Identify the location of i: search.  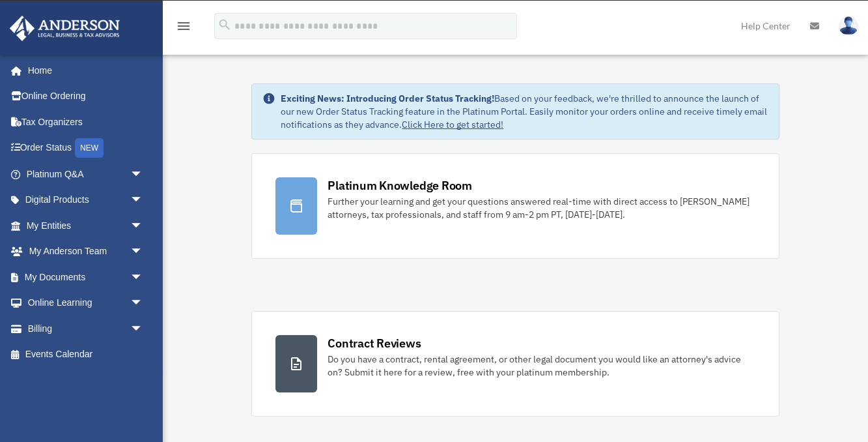
(224, 25).